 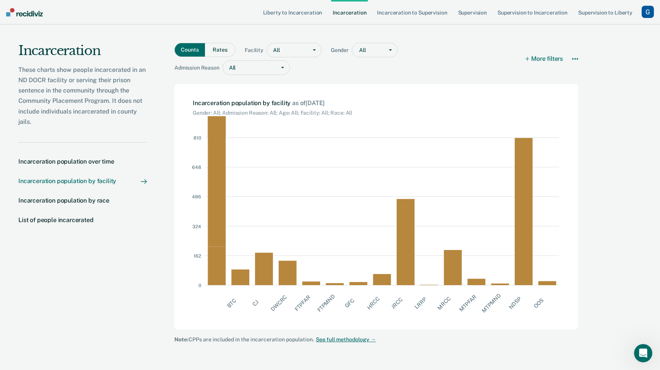 What do you see at coordinates (420, 303) in the screenshot?
I see `tspan: LRRP` at bounding box center [420, 303].